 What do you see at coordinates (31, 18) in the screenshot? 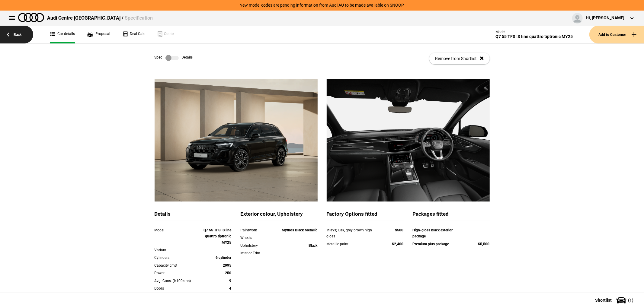
I see `img: audi.png` at bounding box center [31, 18].